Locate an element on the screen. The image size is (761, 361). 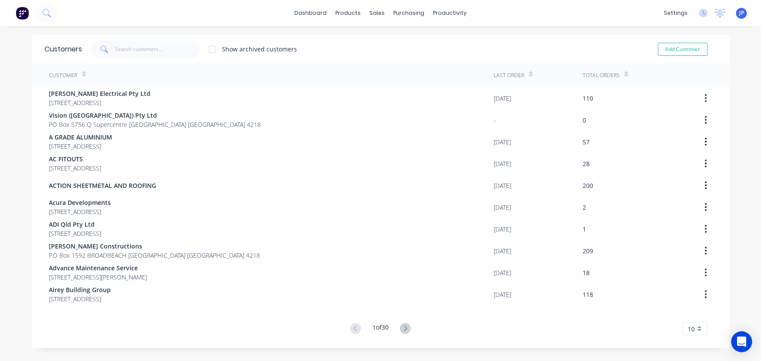
div: Customer is located at coordinates (63, 75).